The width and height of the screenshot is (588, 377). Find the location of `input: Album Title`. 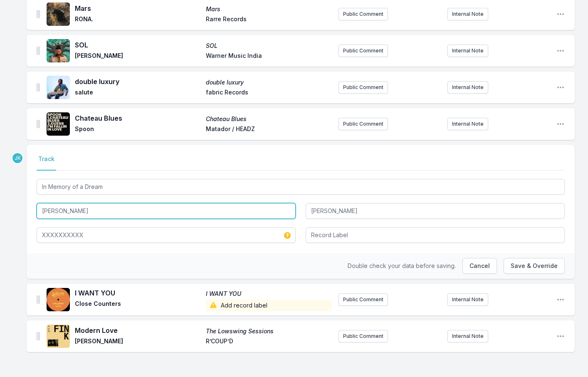

input: Album Title is located at coordinates (166, 235).